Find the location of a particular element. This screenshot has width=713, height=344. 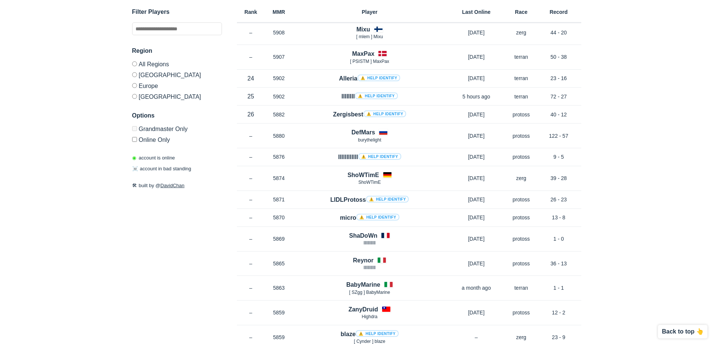

label: Europe is located at coordinates (177, 85).